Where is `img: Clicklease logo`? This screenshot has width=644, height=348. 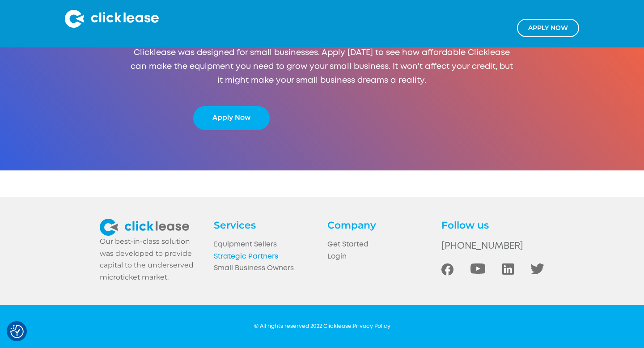
img: Clicklease logo is located at coordinates (112, 19).